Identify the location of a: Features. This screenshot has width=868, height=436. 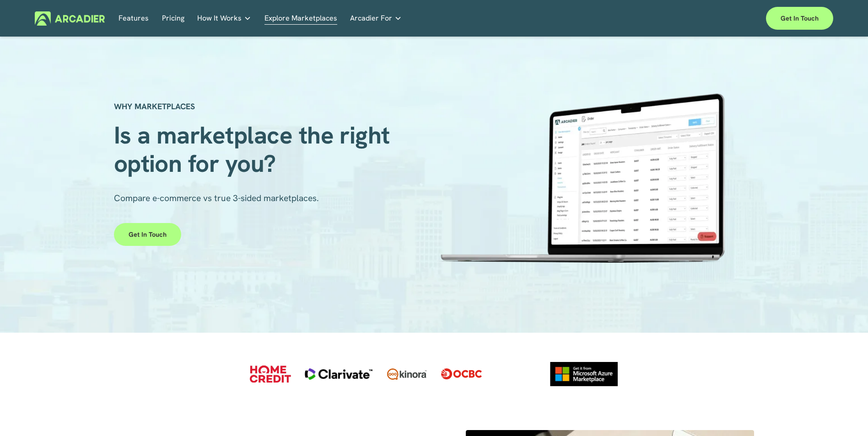
(133, 19).